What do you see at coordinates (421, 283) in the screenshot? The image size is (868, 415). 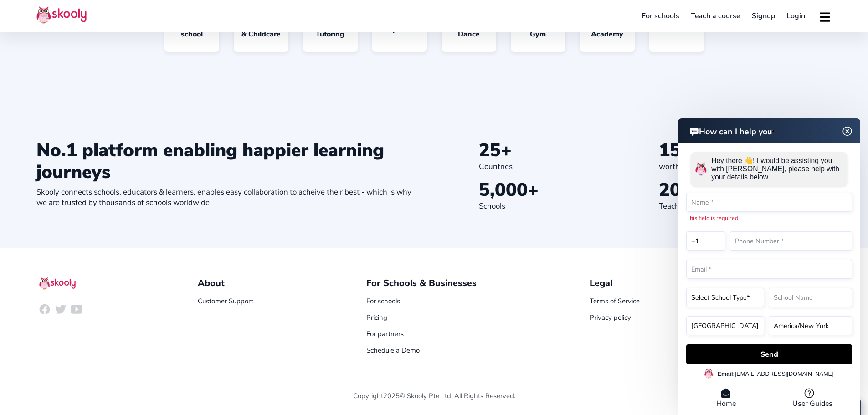 I see `div: For Schools & Businesses` at bounding box center [421, 283].